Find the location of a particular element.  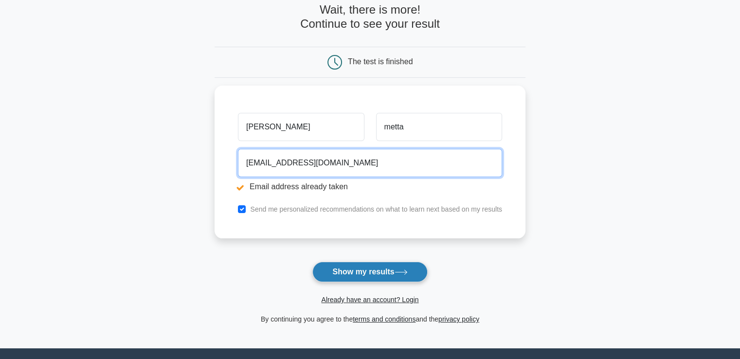

a: Already have an account? Login is located at coordinates (370, 300).